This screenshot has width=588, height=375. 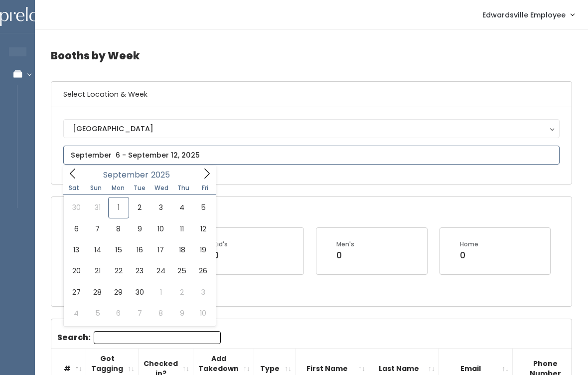 I want to click on span: Edwardsville Employee, so click(x=524, y=15).